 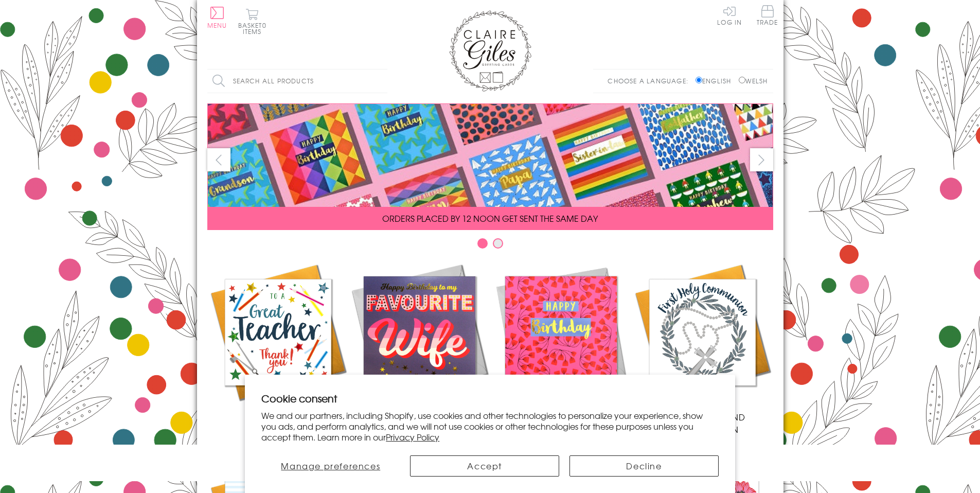 What do you see at coordinates (716, 81) in the screenshot?
I see `label: English` at bounding box center [716, 81].